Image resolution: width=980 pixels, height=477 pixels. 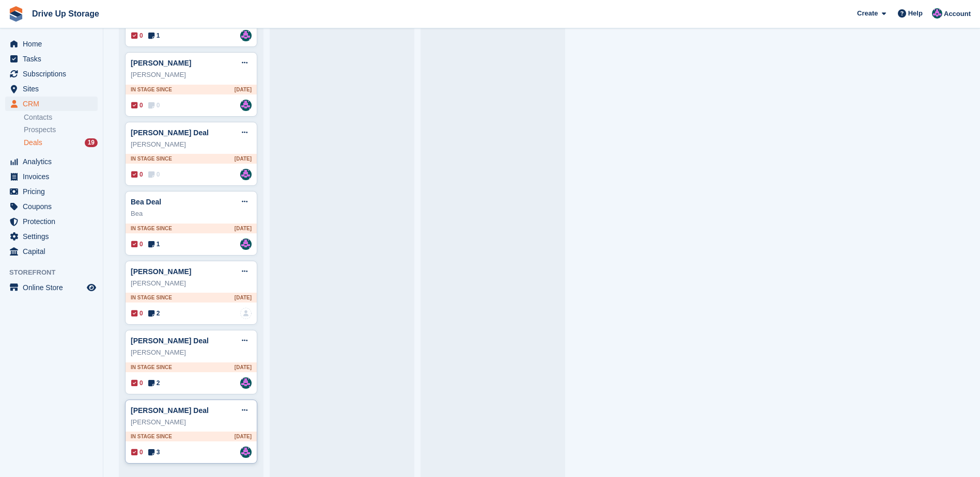 What do you see at coordinates (54, 287) in the screenshot?
I see `span: Online Store` at bounding box center [54, 287].